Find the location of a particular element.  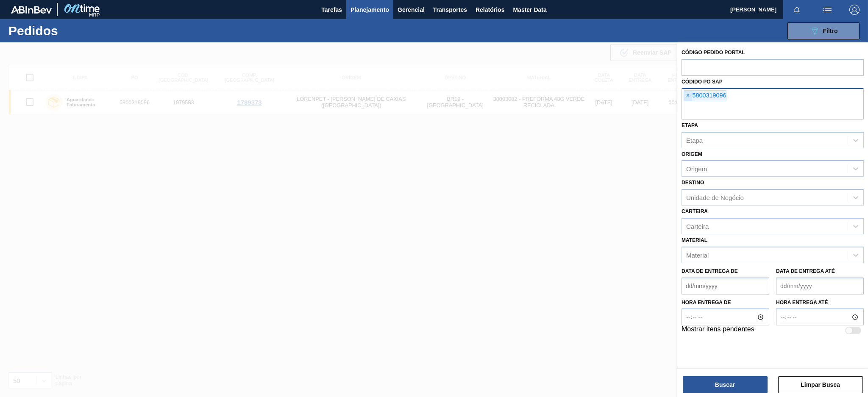

img: userActions is located at coordinates (827, 10).